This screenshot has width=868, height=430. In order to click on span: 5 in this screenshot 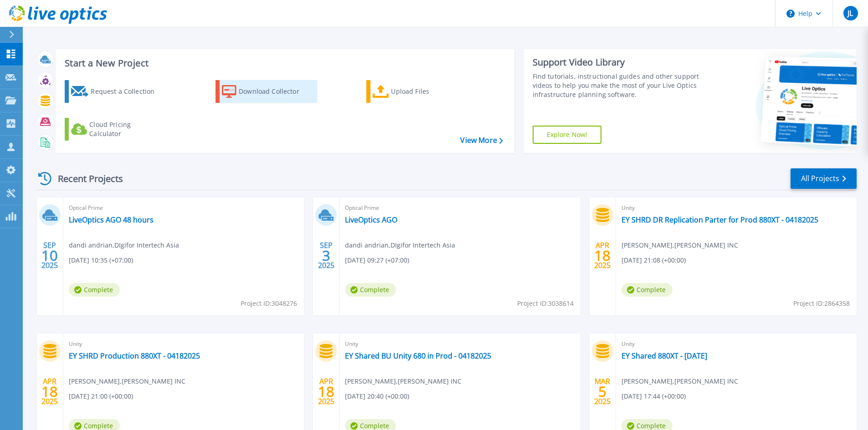, I will do `click(602, 392)`.